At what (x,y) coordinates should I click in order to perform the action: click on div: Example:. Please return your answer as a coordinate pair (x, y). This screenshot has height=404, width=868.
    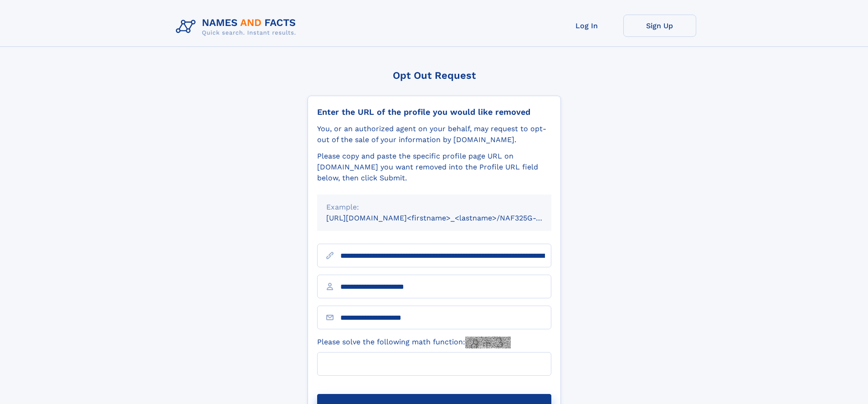
    Looking at the image, I should click on (434, 207).